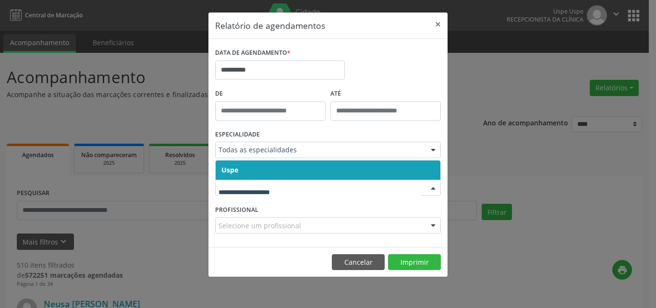 This screenshot has width=656, height=308. What do you see at coordinates (253, 53) in the screenshot?
I see `label: DATA DE AGENDAMENTO` at bounding box center [253, 53].